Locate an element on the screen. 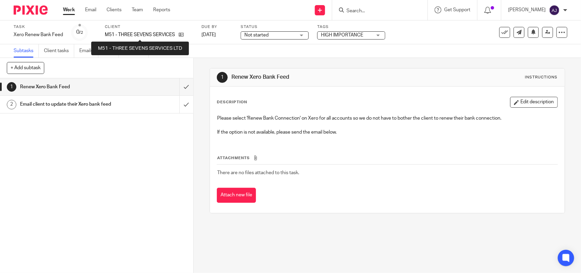 The image size is (581, 273). button: Attach new file is located at coordinates (236, 195).